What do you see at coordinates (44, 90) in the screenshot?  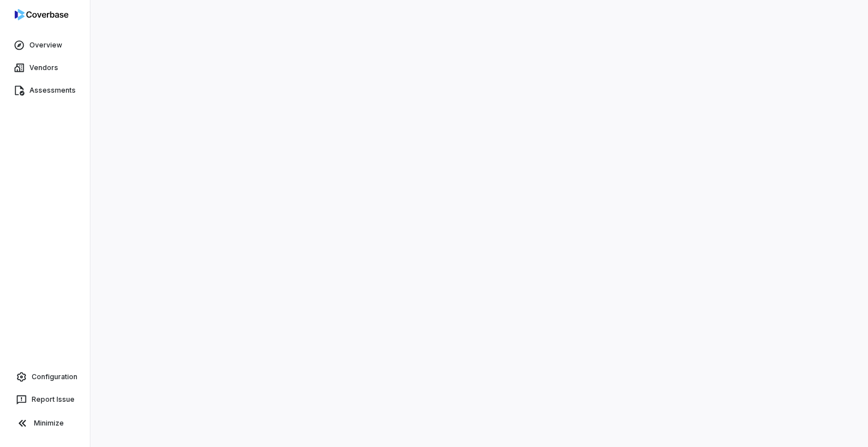 I see `a: Assessments` at bounding box center [44, 90].